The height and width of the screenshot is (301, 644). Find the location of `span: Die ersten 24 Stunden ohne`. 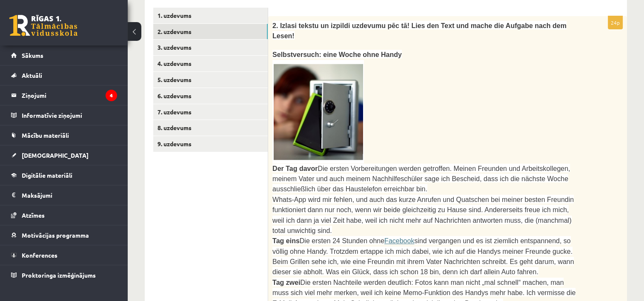

span: Die ersten 24 Stunden ohne is located at coordinates (342, 241).